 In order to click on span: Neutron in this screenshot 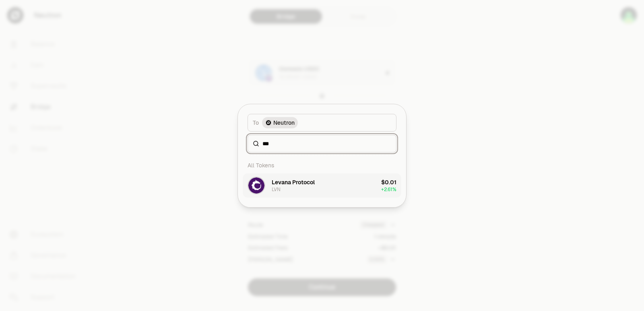, I will do `click(284, 122)`.